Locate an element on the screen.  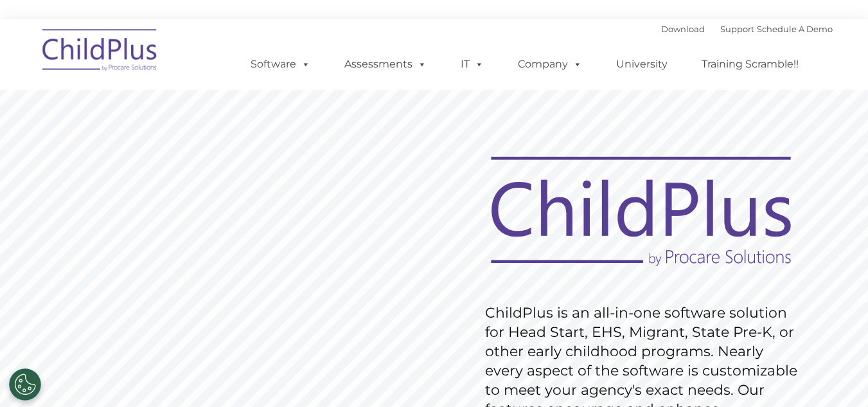
a: Training Scramble!! is located at coordinates (749, 64).